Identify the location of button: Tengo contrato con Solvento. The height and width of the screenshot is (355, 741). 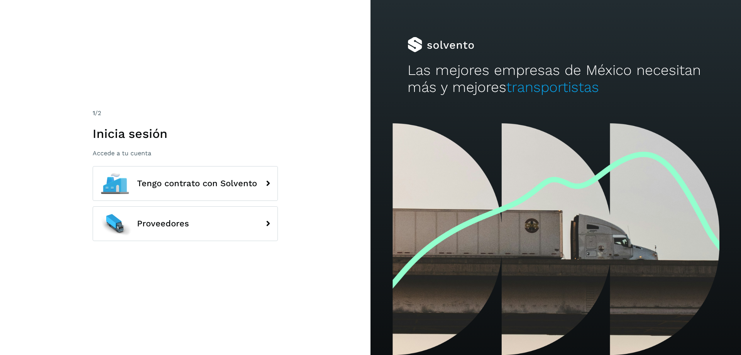
(185, 183).